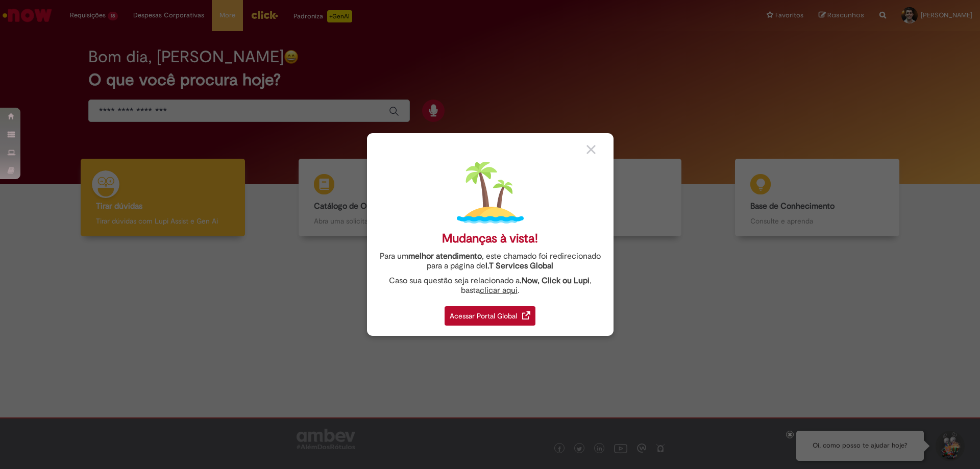 The image size is (980, 469). I want to click on div: Mudanças à vista!, so click(490, 238).